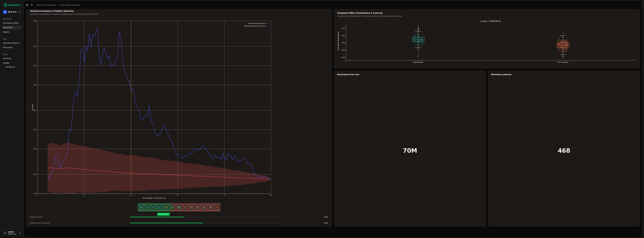 Image resolution: width=644 pixels, height=238 pixels. Describe the element at coordinates (304, 223) in the screenshot. I see `div: 0.02` at that location.